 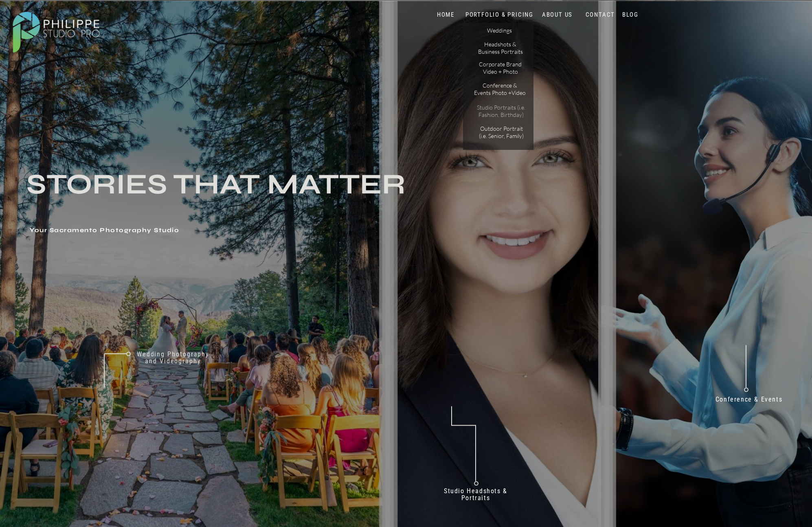 I want to click on a: Wedding Photography and Videography, so click(x=173, y=361).